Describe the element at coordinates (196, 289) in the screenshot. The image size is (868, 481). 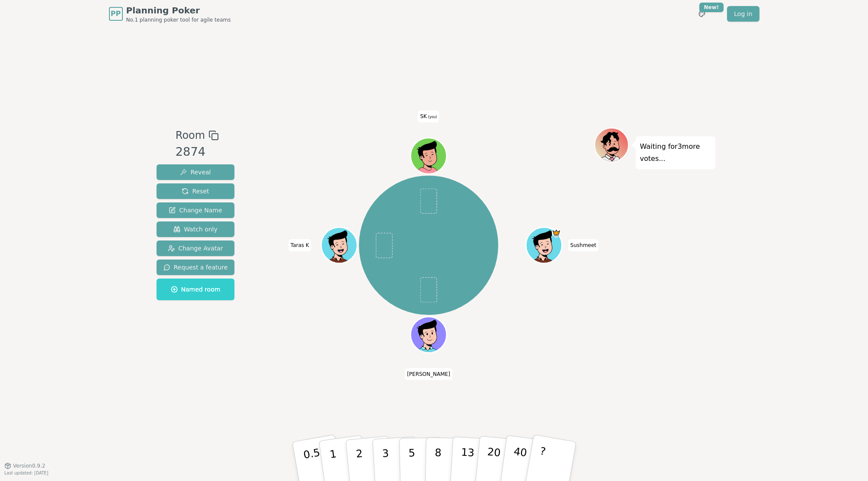
I see `span: Named room` at that location.